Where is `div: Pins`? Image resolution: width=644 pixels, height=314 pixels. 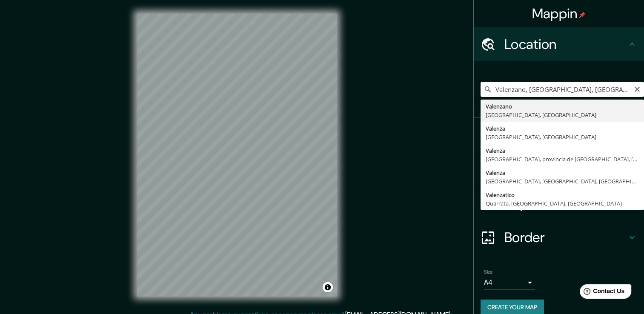
div: Pins is located at coordinates (559, 135).